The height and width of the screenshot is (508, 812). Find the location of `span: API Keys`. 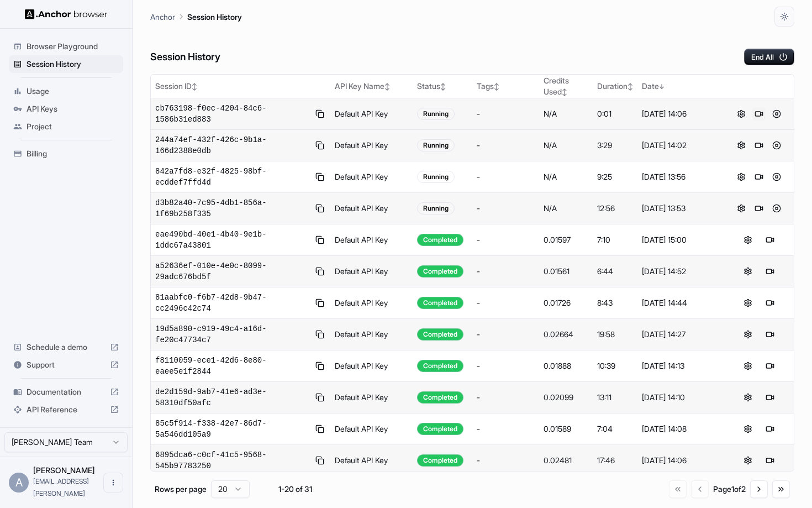

span: API Keys is located at coordinates (72, 109).